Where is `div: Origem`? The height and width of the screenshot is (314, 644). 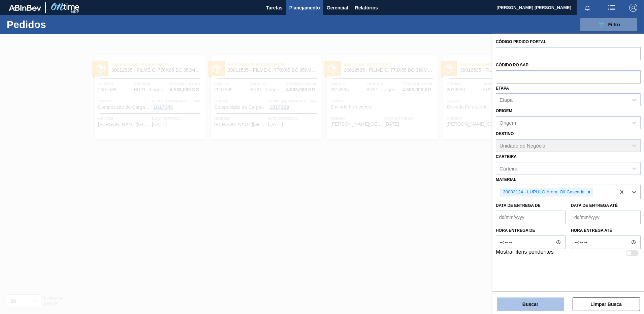
div: Origem is located at coordinates (508, 123).